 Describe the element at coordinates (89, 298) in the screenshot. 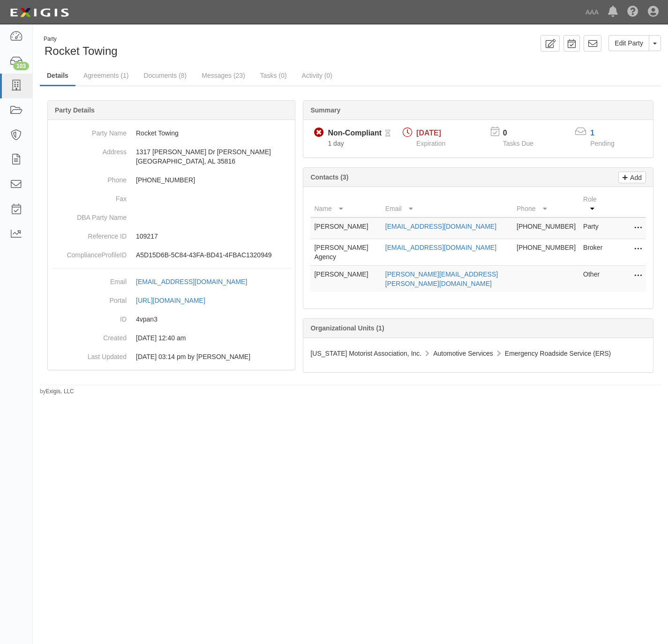

I see `dt: Portal` at that location.